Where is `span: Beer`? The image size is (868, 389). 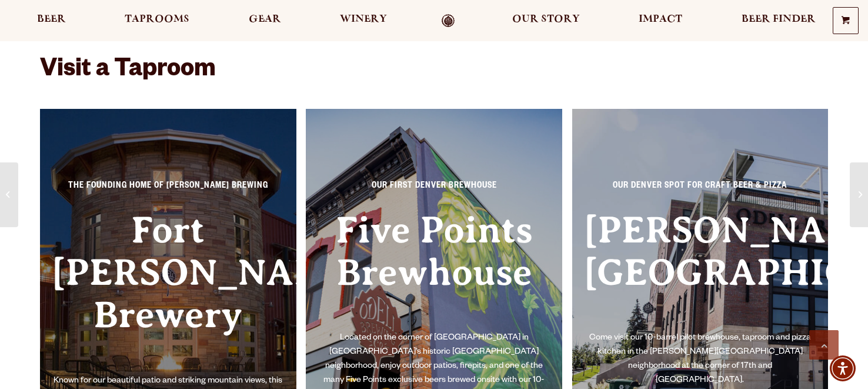 span: Beer is located at coordinates (51, 20).